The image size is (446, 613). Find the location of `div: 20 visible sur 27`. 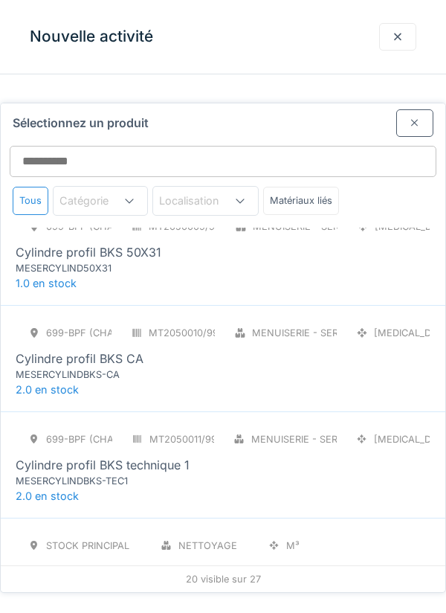

div: 20 visible sur 27 is located at coordinates (223, 579).